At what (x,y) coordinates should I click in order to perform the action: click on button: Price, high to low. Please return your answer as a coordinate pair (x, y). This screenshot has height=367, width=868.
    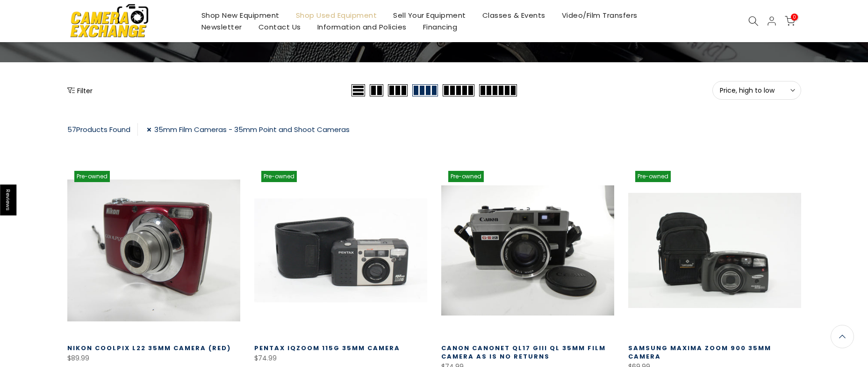
    Looking at the image, I should click on (757, 90).